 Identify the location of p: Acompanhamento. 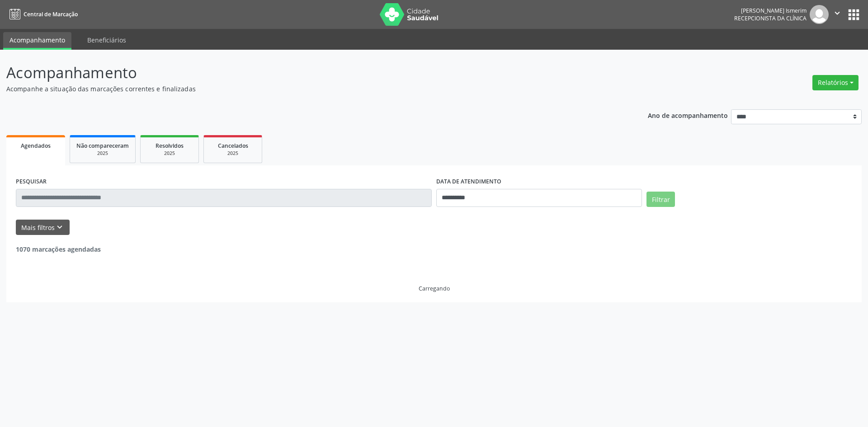
(306, 73).